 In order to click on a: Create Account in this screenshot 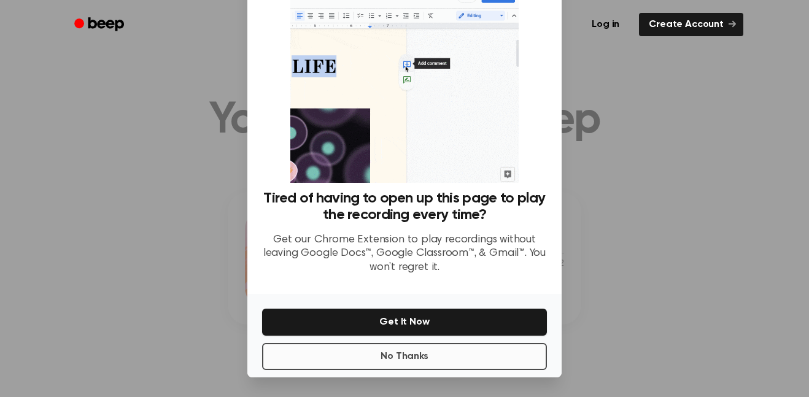, I will do `click(691, 25)`.